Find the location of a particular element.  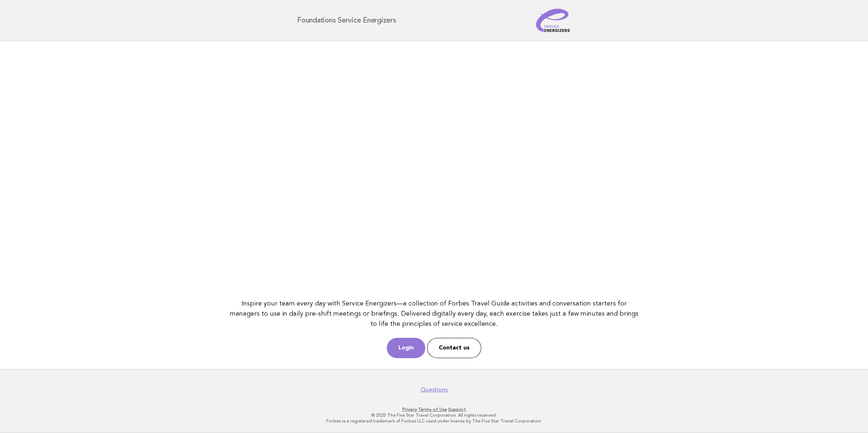

img: Service Energizers is located at coordinates (554, 21).